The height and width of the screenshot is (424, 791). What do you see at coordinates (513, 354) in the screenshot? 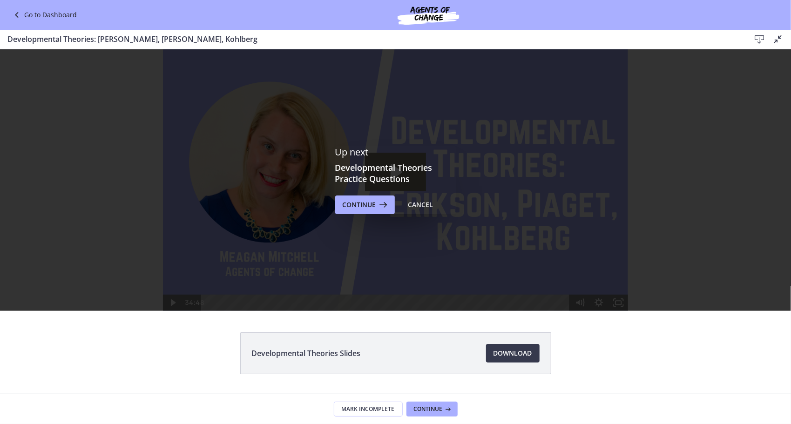
I see `a: Download` at bounding box center [513, 354].